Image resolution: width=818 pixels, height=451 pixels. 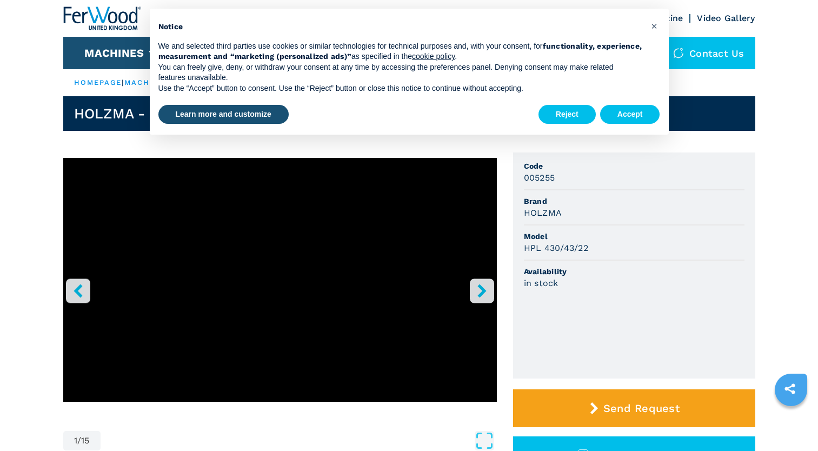 What do you see at coordinates (556, 248) in the screenshot?
I see `h3: HPL 430/43/22` at bounding box center [556, 248].